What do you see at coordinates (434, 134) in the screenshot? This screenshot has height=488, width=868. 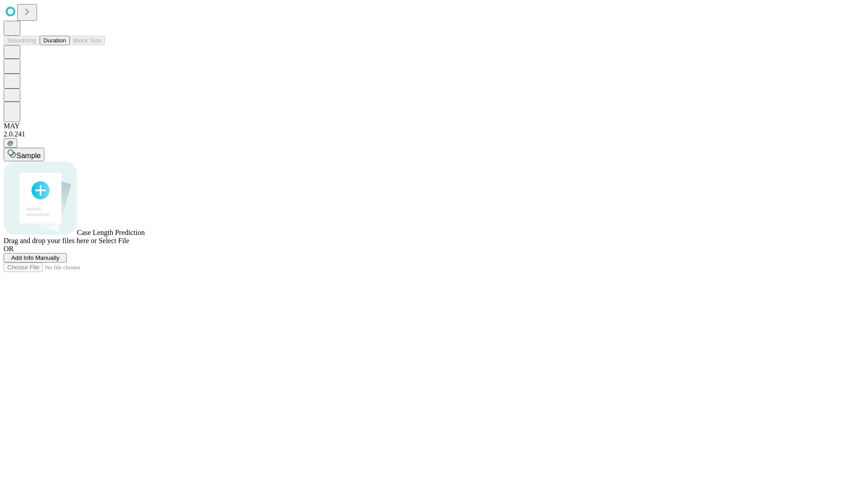 I see `div: 2.0.241` at bounding box center [434, 134].